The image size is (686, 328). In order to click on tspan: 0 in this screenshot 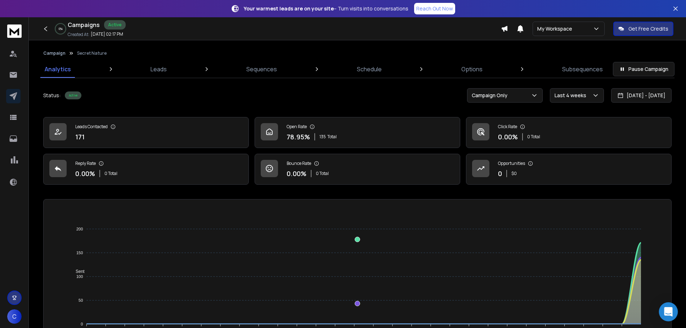, I will do `click(82, 324)`.